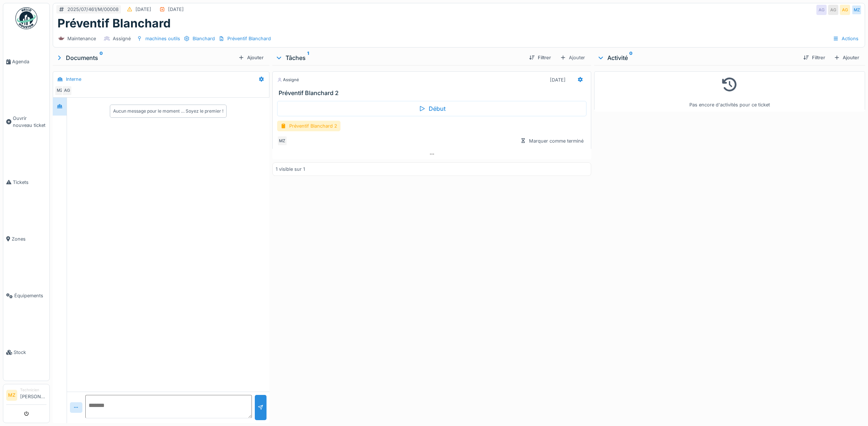 The image size is (868, 426). Describe the element at coordinates (29, 61) in the screenshot. I see `span: Agenda` at that location.